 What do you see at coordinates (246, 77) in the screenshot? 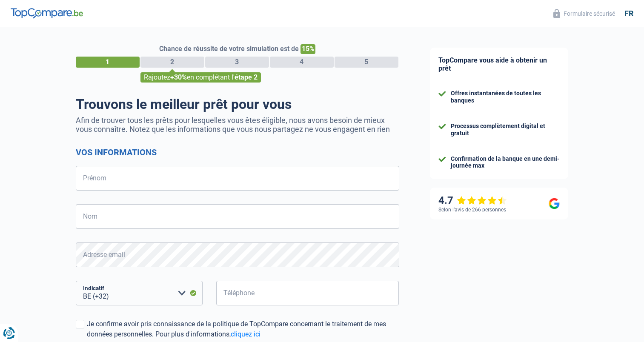
I see `span: étape 2` at bounding box center [246, 77].